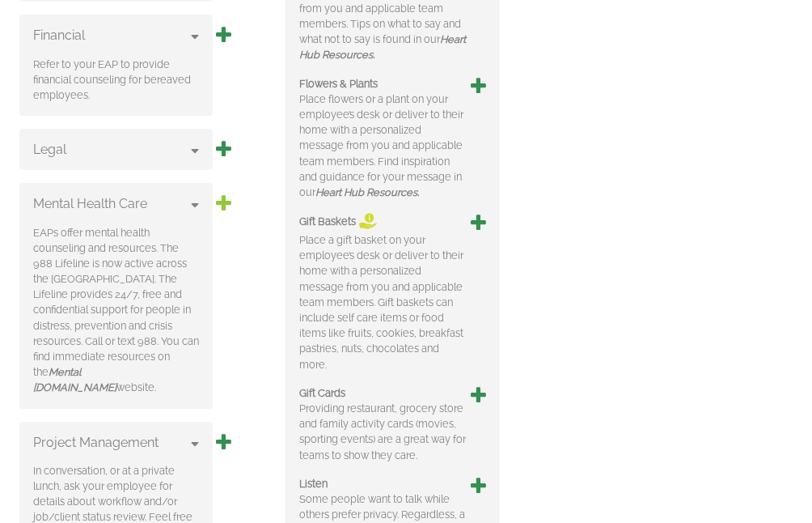 Image resolution: width=812 pixels, height=523 pixels. Describe the element at coordinates (49, 149) in the screenshot. I see `a: Legal` at that location.